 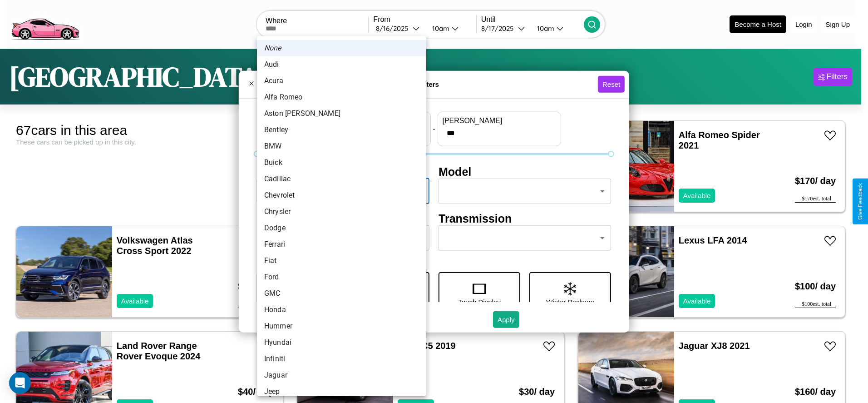 What do you see at coordinates (342, 146) in the screenshot?
I see `li: BMW` at bounding box center [342, 146].